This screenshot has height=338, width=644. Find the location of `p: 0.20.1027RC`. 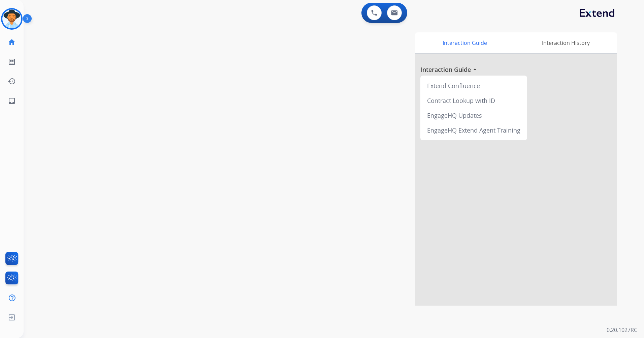

p: 0.20.1027RC is located at coordinates (622, 330).